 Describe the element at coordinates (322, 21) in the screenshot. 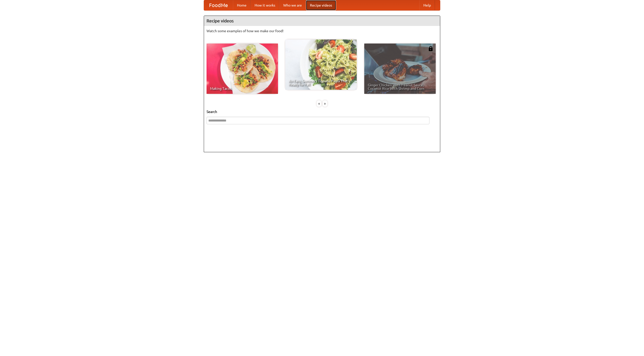

I see `h4: Recipe videos` at that location.